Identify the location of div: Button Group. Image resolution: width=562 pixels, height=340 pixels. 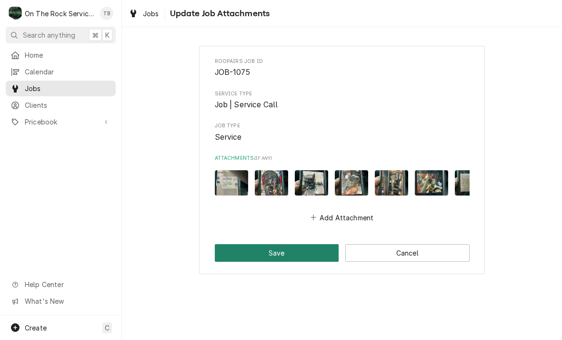
(342, 252).